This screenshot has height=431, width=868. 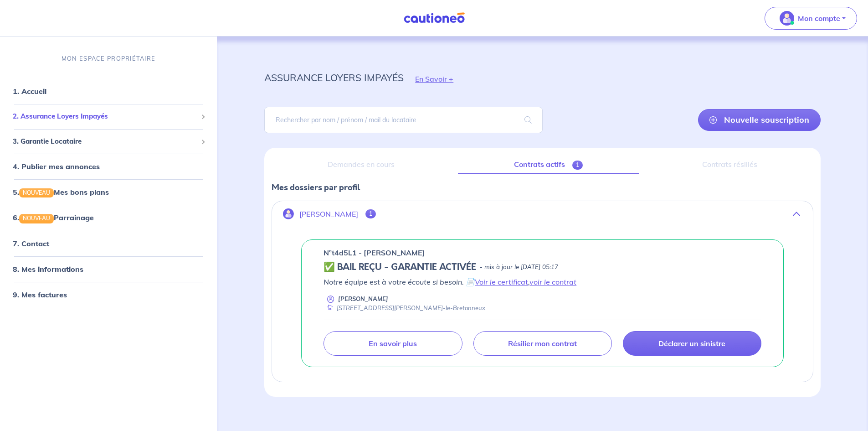 I want to click on a: Contrats actifs1, so click(x=548, y=165).